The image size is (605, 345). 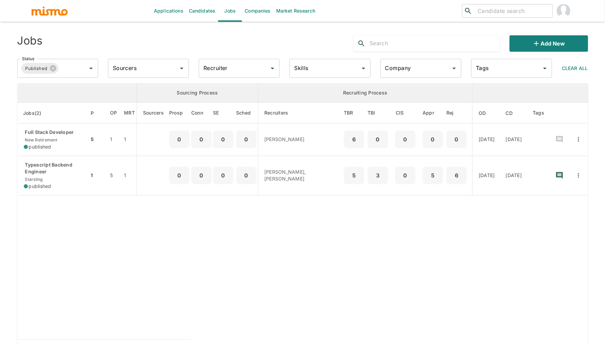 What do you see at coordinates (378, 175) in the screenshot?
I see `p: 3` at bounding box center [378, 175].